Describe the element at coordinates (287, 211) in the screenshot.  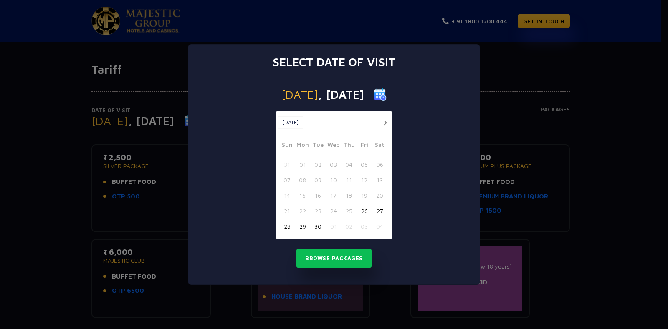
I see `button: 21` at that location.